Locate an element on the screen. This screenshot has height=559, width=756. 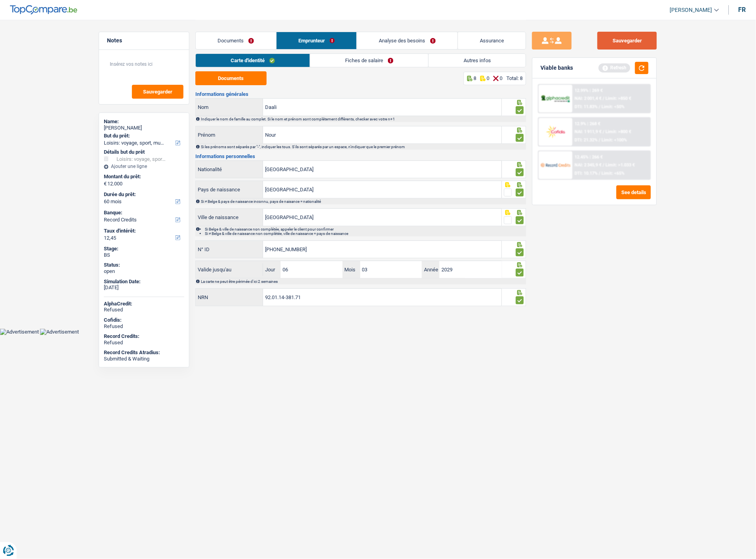
span: Limit: <50% is located at coordinates (613, 106).